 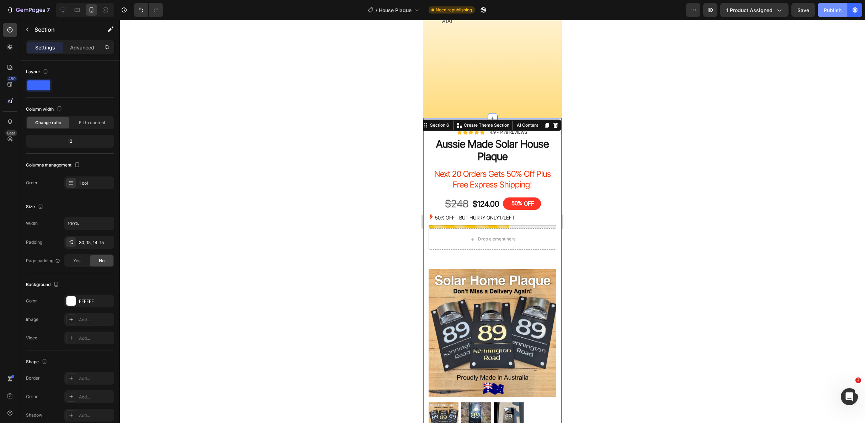 What do you see at coordinates (34, 415) in the screenshot?
I see `div: Shadow` at bounding box center [34, 415].